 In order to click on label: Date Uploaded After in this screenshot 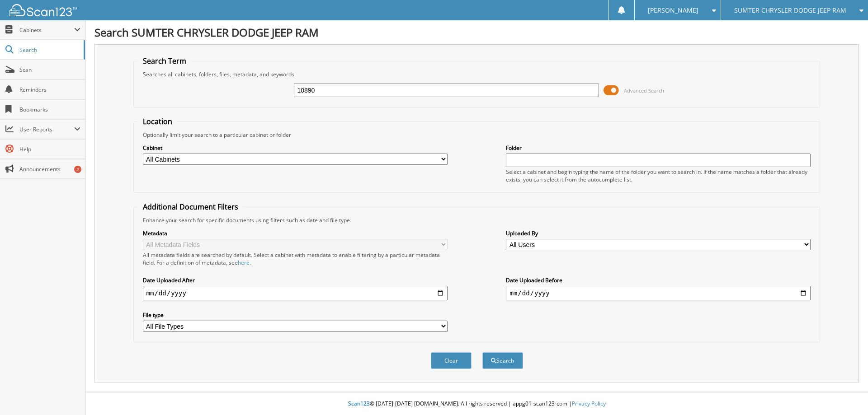, I will do `click(295, 280)`.